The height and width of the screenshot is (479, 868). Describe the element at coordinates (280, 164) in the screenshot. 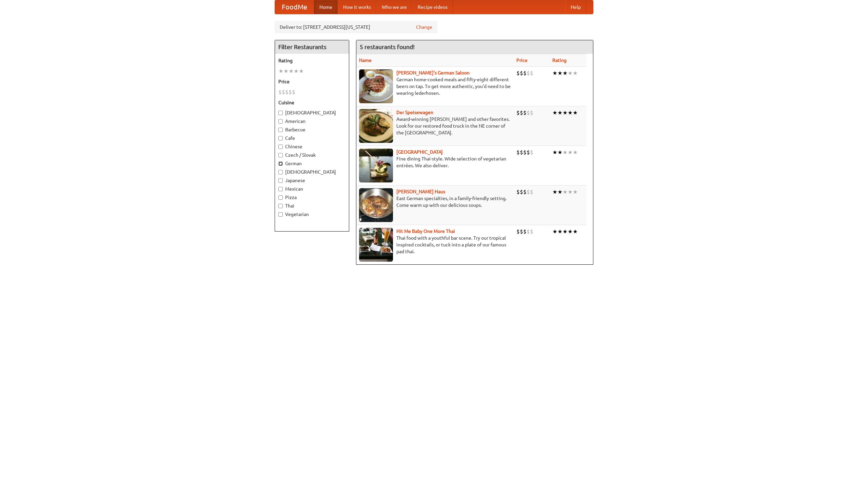

I see `input: German` at that location.